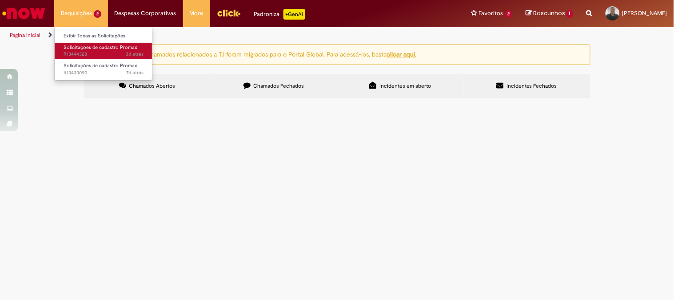  I want to click on a: Exibir Todas as Solicitações, so click(104, 36).